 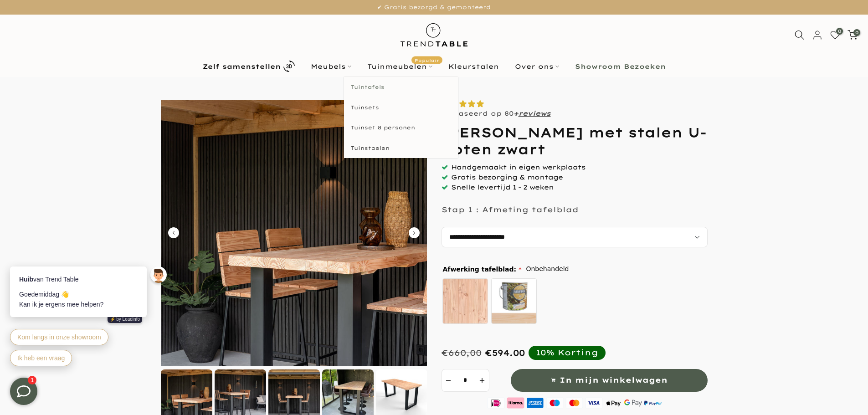 I want to click on div: Goedemiddag 👋 Kan ik je ergens mee helpen?, so click(x=78, y=78).